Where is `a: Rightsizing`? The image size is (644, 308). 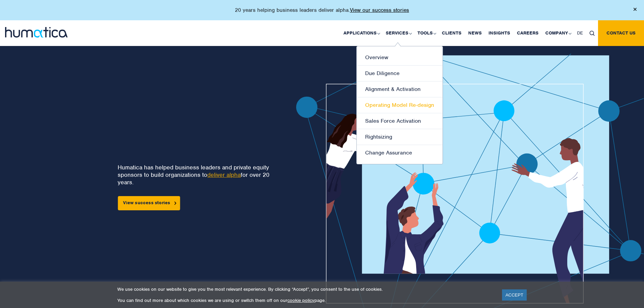 a: Rightsizing is located at coordinates (400, 137).